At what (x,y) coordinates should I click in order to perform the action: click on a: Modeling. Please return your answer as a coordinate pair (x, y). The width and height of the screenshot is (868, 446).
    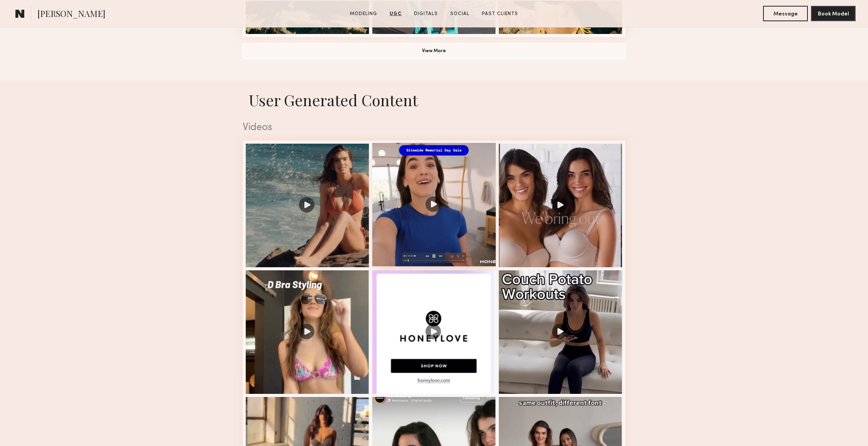
    Looking at the image, I should click on (364, 13).